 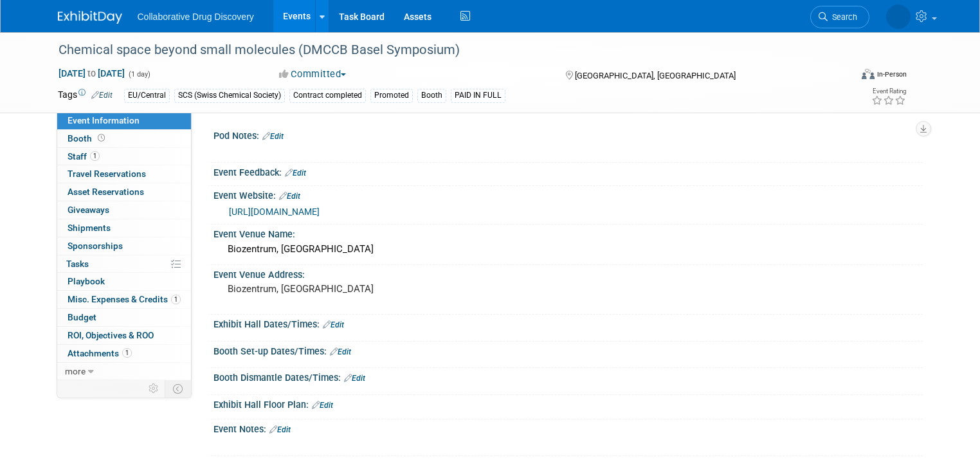 I want to click on td: Tags, so click(x=85, y=95).